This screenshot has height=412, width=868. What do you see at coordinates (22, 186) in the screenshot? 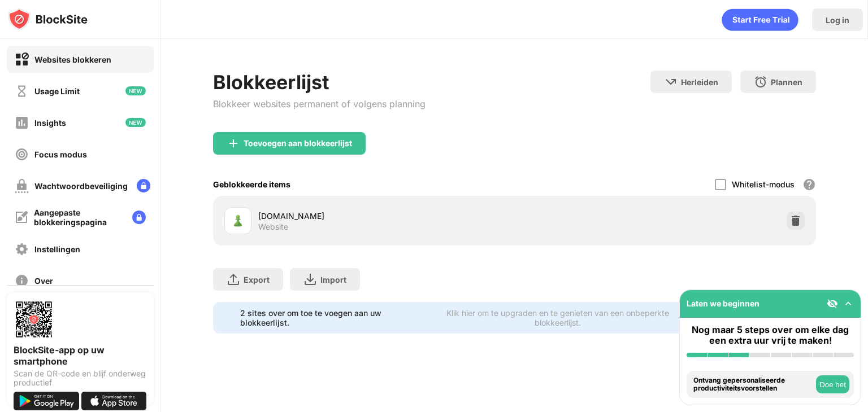
I see `img: password-protection-off.svg` at bounding box center [22, 186].